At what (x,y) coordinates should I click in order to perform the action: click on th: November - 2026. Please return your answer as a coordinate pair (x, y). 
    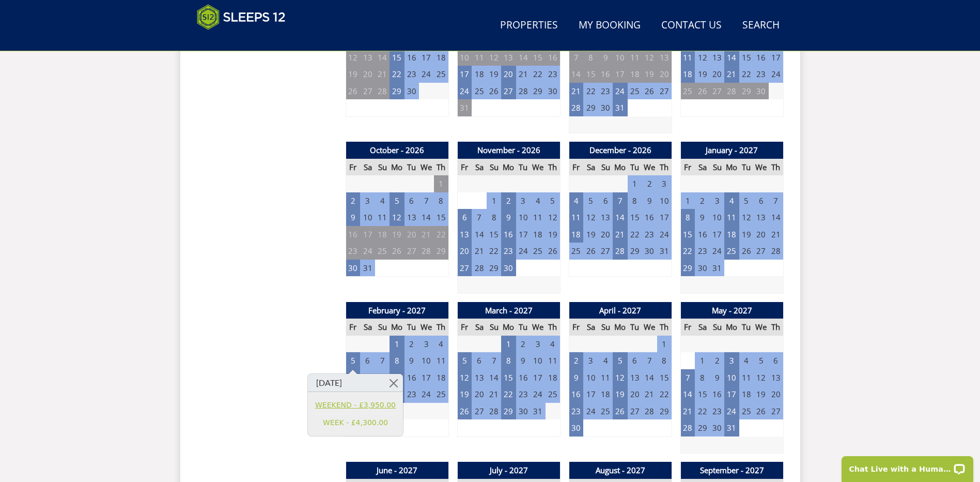
    Looking at the image, I should click on (508, 150).